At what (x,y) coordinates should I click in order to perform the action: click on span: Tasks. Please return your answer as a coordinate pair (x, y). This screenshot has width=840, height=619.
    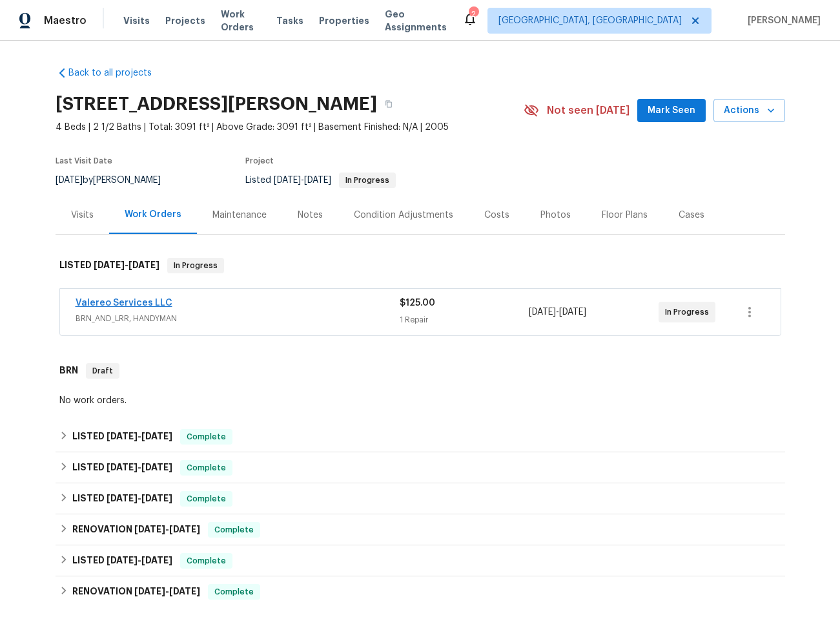
    Looking at the image, I should click on (290, 20).